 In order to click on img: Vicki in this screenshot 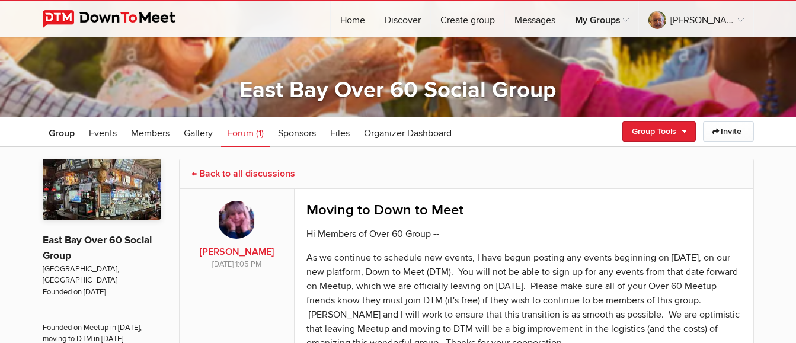, I will do `click(237, 220)`.